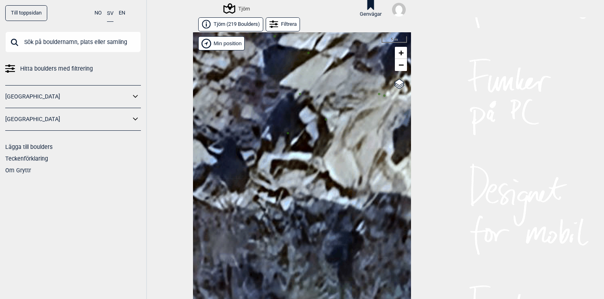 The height and width of the screenshot is (299, 604). I want to click on a: Tjörn (219 Boulders), so click(231, 24).